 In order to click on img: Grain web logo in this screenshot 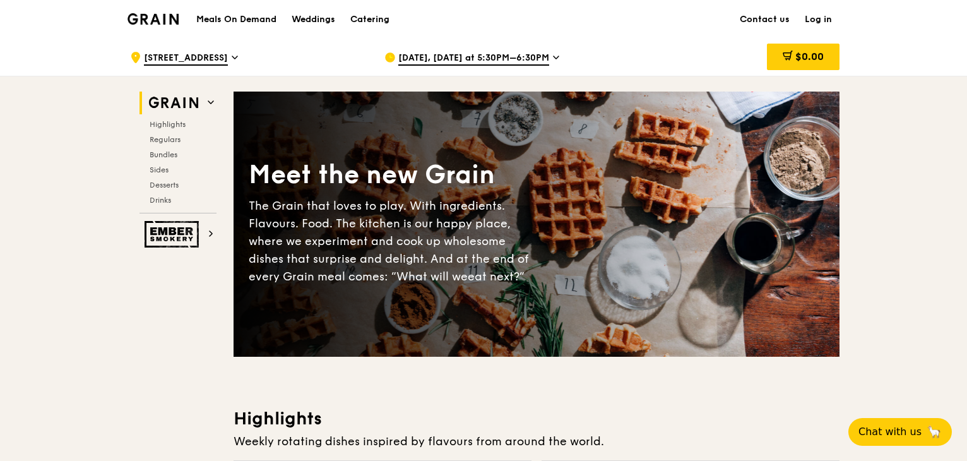, I will do `click(174, 103)`.